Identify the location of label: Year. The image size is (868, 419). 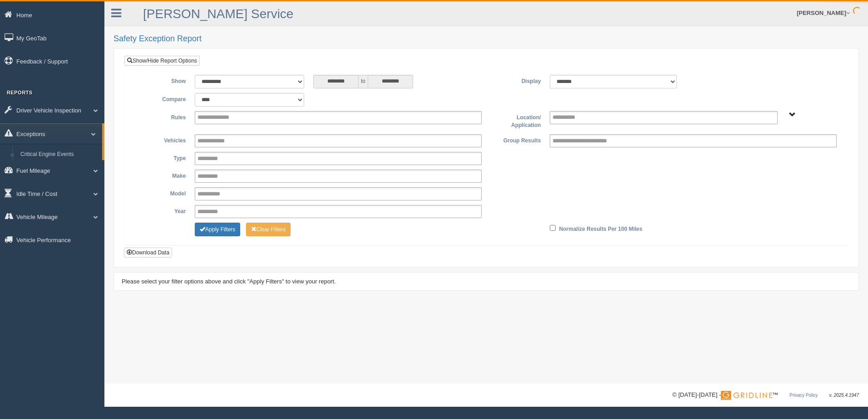
(160, 211).